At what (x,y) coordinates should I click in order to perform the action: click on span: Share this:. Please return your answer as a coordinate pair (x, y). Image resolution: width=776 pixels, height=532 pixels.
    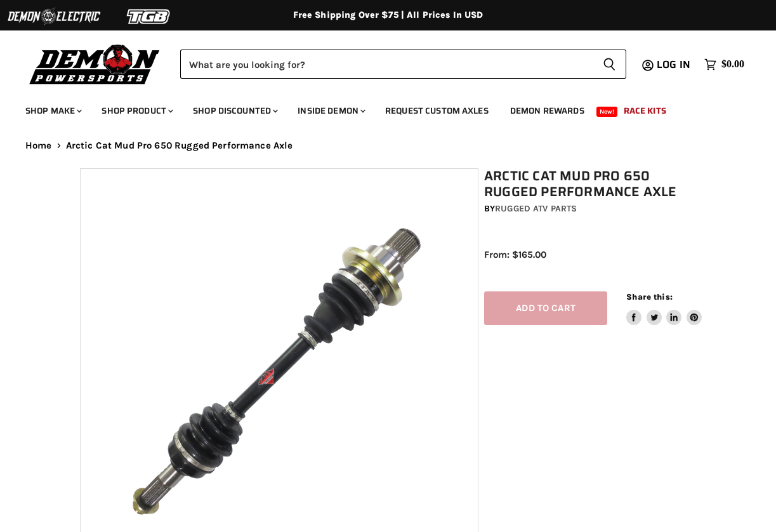
    Looking at the image, I should click on (649, 296).